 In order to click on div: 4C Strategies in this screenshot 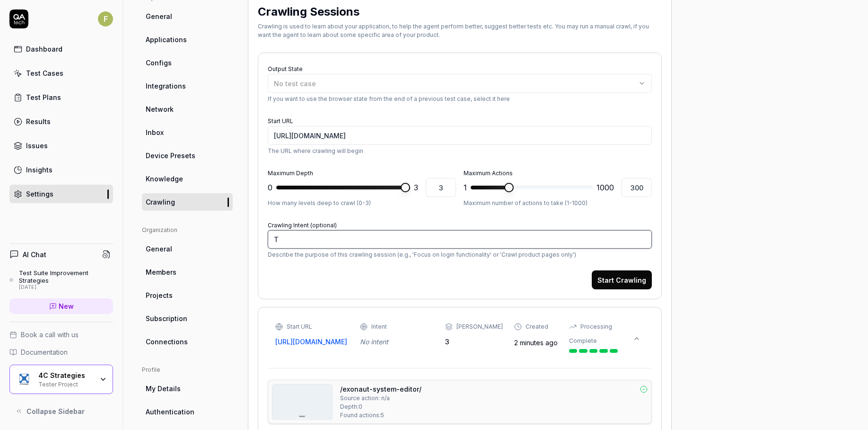, I will do `click(66, 375)`.